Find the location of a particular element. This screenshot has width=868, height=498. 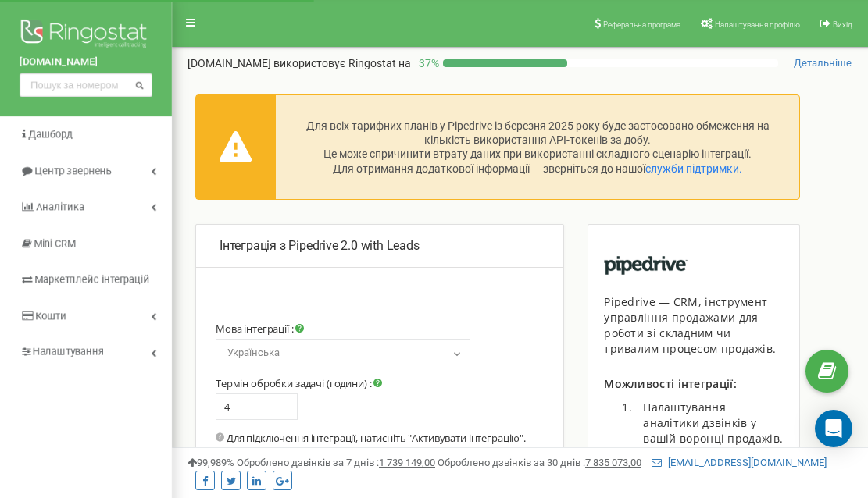

u: 7 835 073,00 is located at coordinates (613, 463).